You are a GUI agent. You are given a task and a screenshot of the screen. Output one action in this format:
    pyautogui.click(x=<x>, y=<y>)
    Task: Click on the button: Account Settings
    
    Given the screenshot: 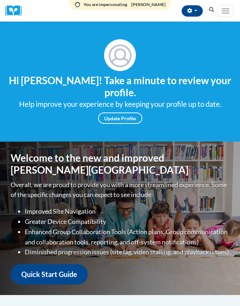 What is the action you would take?
    pyautogui.click(x=192, y=11)
    